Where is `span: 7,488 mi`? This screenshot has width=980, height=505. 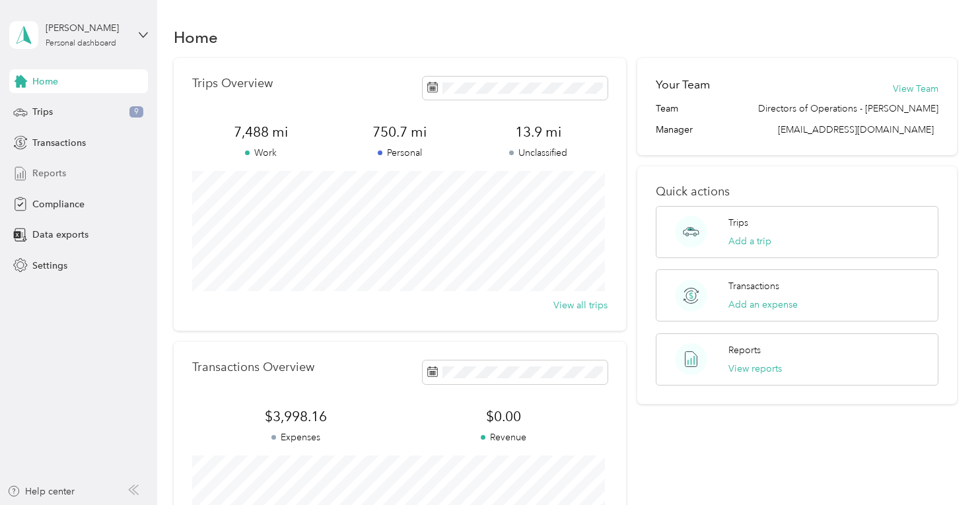
span: 7,488 mi is located at coordinates (261, 132).